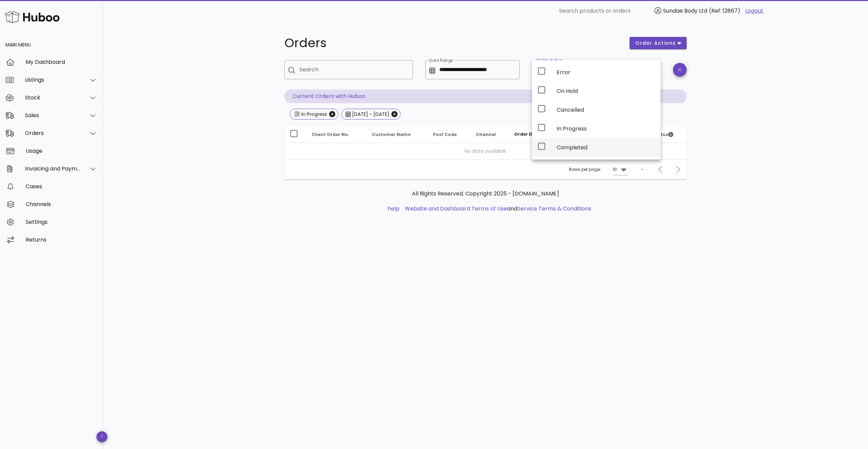  Describe the element at coordinates (496, 208) in the screenshot. I see `li: and` at that location.